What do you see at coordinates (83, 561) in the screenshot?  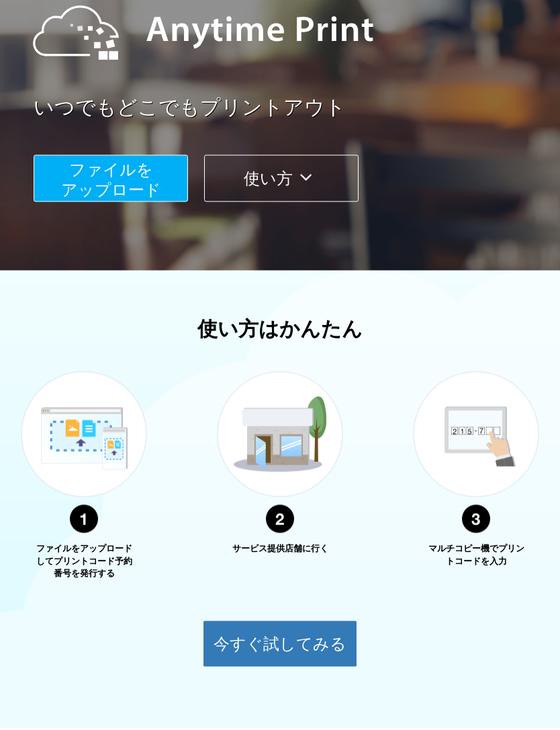 I see `p: ファイルをアップロードしてプリントコード予約番号を発行する` at bounding box center [83, 561].